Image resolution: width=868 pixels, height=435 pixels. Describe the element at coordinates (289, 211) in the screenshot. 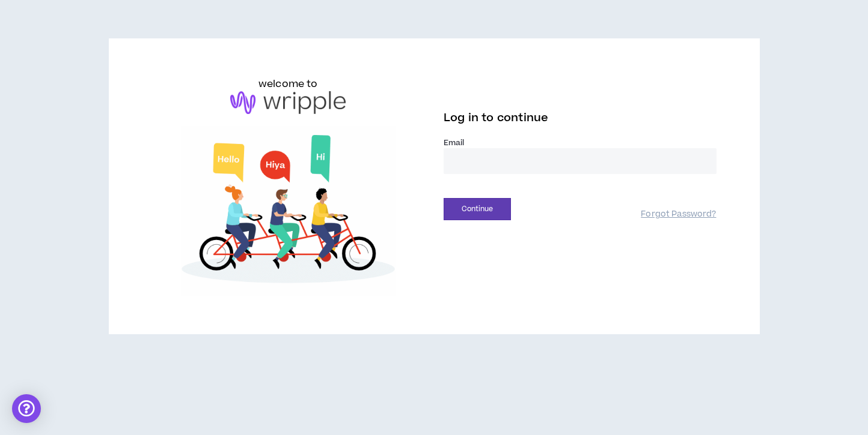

I see `img: Welcome to Wripple` at that location.